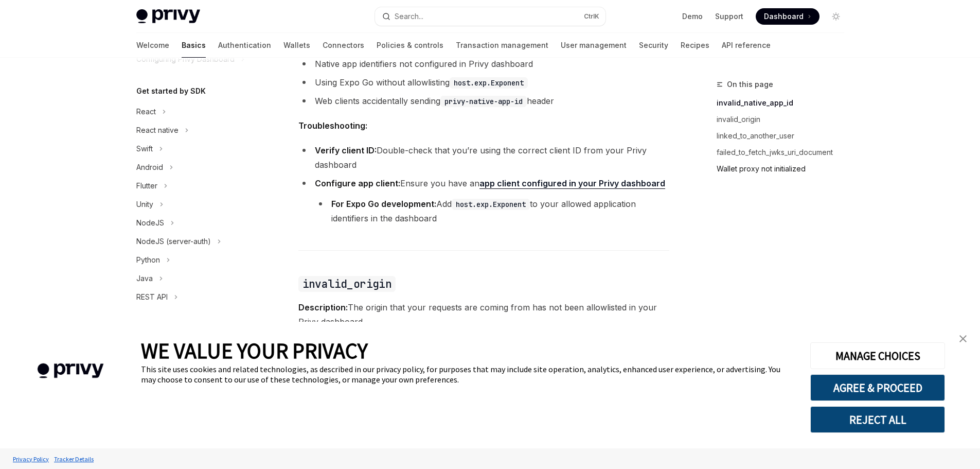 The image size is (980, 469). Describe the element at coordinates (145, 204) in the screenshot. I see `div: Unity` at that location.